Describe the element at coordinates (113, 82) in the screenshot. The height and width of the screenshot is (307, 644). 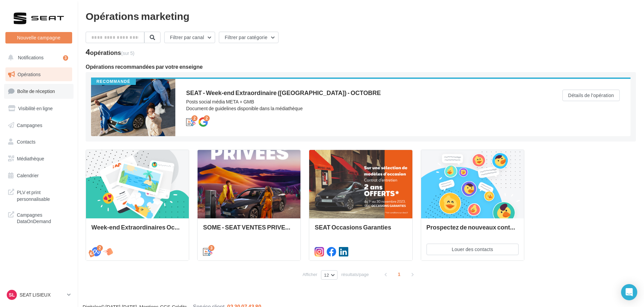
I see `div: Recommandé` at that location.